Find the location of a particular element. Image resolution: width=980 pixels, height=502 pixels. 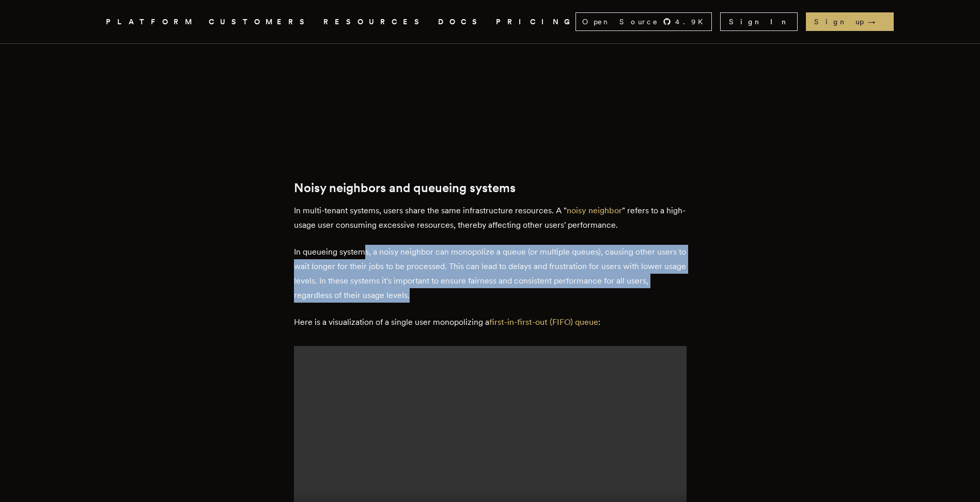

a: PRICING is located at coordinates (536, 22).